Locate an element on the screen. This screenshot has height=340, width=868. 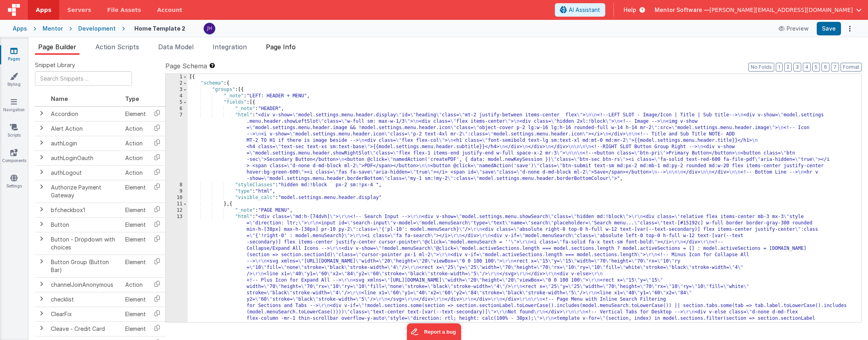
button: AI Assistant is located at coordinates (580, 10).